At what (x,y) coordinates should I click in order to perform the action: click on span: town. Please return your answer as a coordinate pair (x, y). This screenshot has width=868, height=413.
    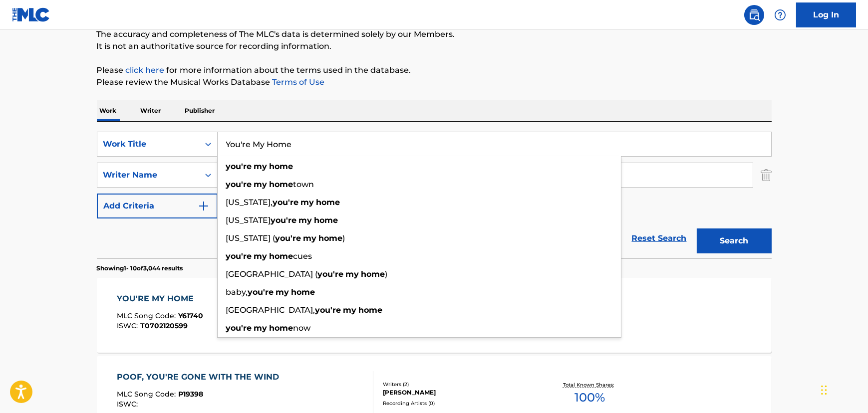
    Looking at the image, I should click on (304, 184).